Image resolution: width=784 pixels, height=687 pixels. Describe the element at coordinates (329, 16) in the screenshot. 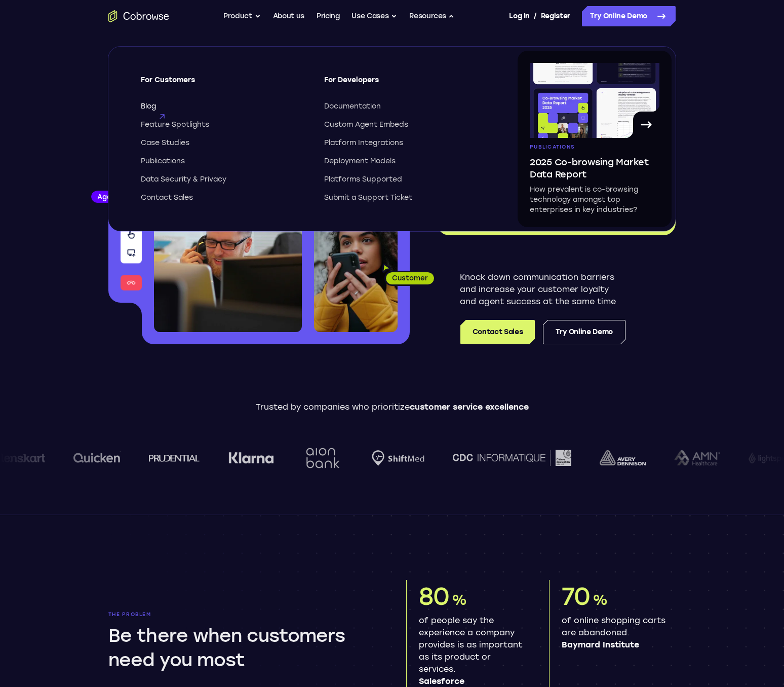

I see `a: Pricing` at that location.